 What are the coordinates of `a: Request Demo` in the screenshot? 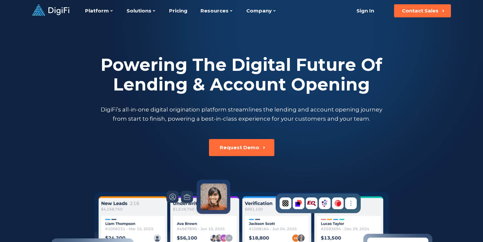 It's located at (242, 147).